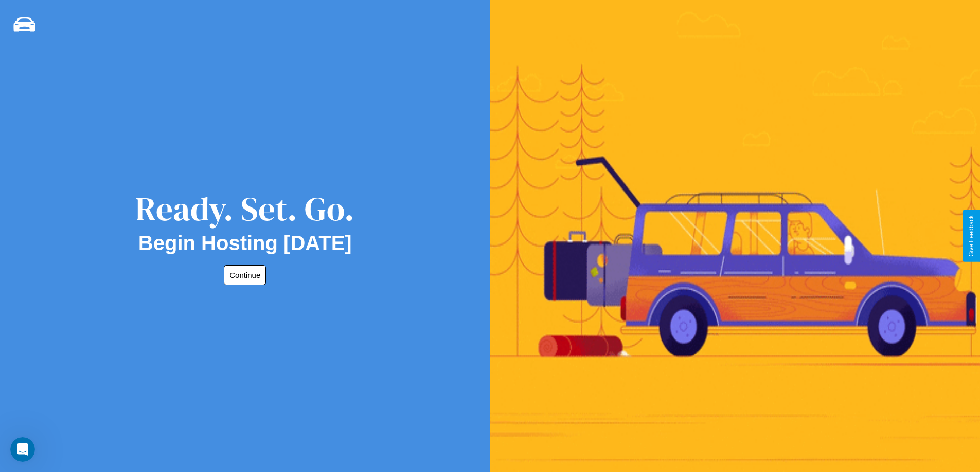  Describe the element at coordinates (971, 236) in the screenshot. I see `div: Give Feedback` at that location.